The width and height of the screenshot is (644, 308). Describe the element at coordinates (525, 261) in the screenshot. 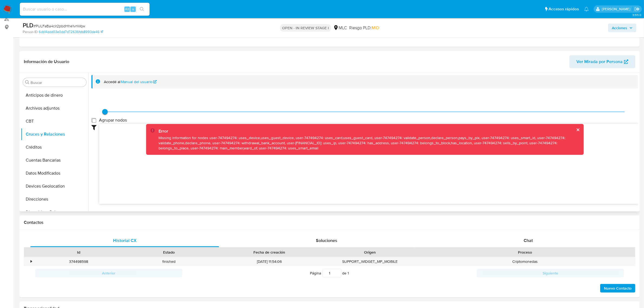

I see `div: Criptomonedas` at that location.